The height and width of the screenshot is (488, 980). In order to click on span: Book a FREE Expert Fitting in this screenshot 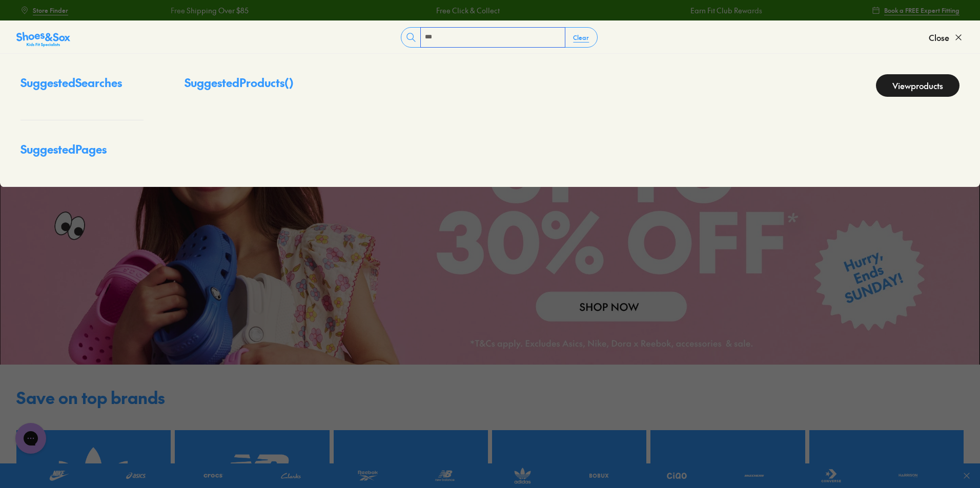, I will do `click(921, 10)`.